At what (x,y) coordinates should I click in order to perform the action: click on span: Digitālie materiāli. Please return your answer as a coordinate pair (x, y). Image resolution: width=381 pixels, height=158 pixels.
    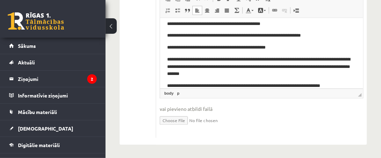
    Looking at the image, I should click on (39, 145).